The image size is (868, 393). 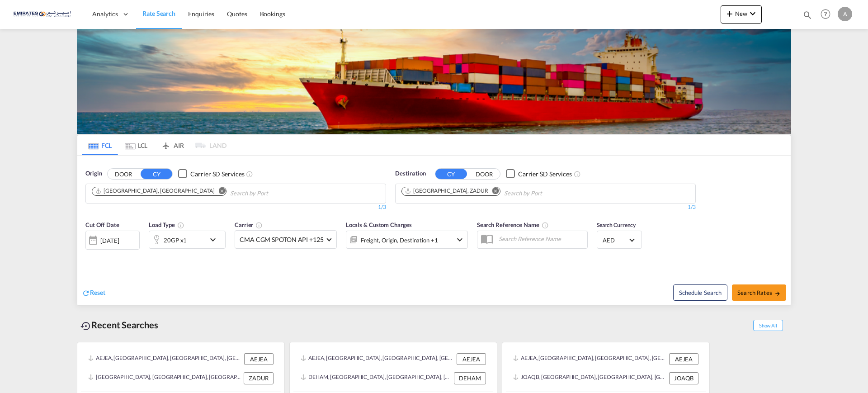 What do you see at coordinates (807, 15) in the screenshot?
I see `md-icon: icon-magnify` at bounding box center [807, 15].